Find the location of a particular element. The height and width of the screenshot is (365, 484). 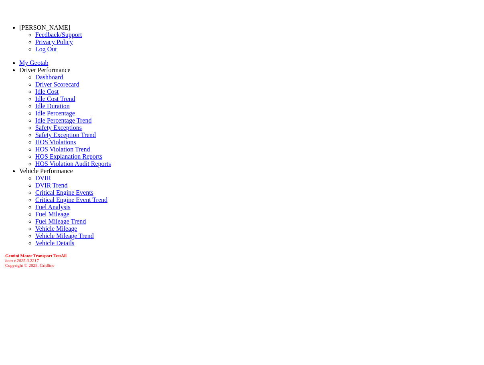

a: Driver Performance is located at coordinates (45, 70).